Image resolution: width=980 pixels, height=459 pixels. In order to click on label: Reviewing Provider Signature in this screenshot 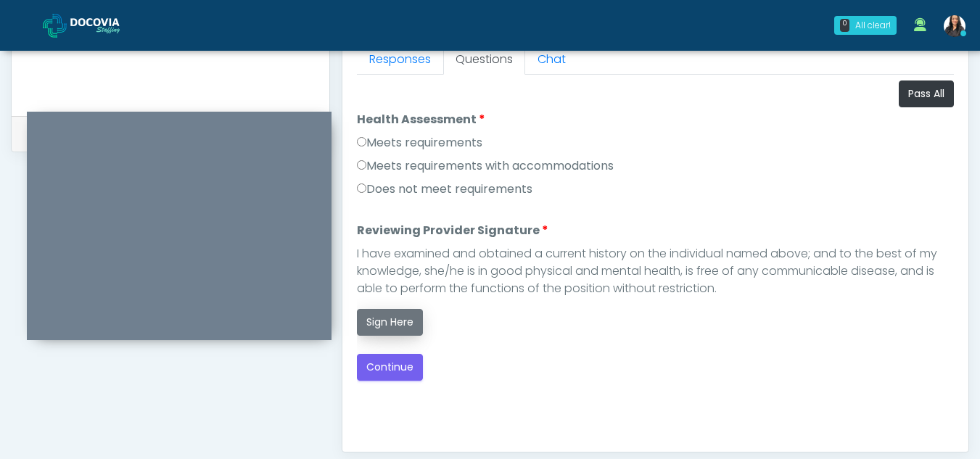, I will do `click(453, 231)`.